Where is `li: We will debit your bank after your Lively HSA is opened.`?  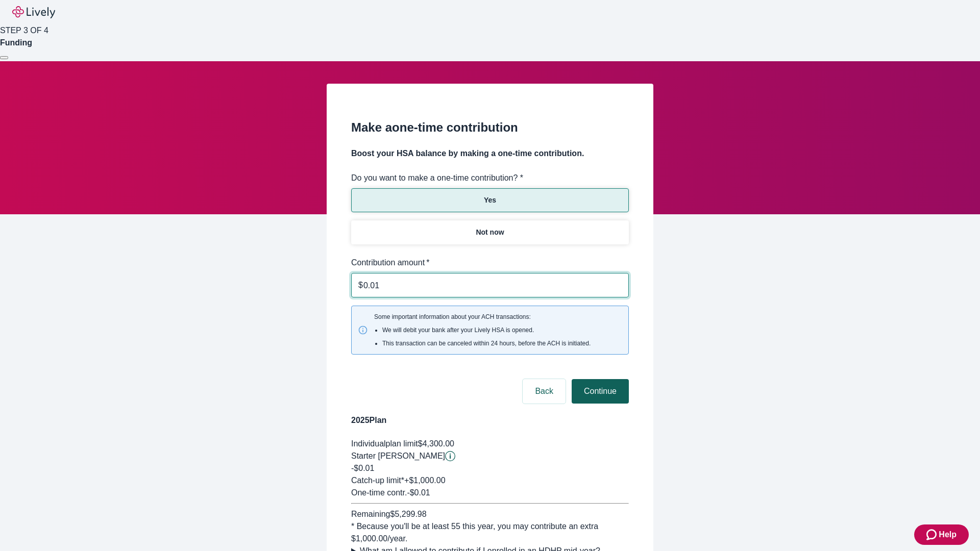
li: We will debit your bank after your Lively HSA is opened. is located at coordinates (487, 330).